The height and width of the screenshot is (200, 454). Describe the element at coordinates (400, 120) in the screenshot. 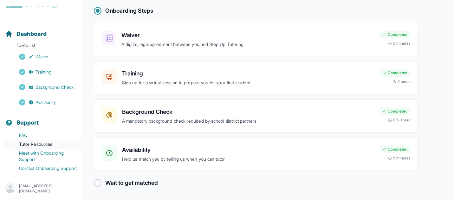

I see `div: 0.5-1 hour` at that location.